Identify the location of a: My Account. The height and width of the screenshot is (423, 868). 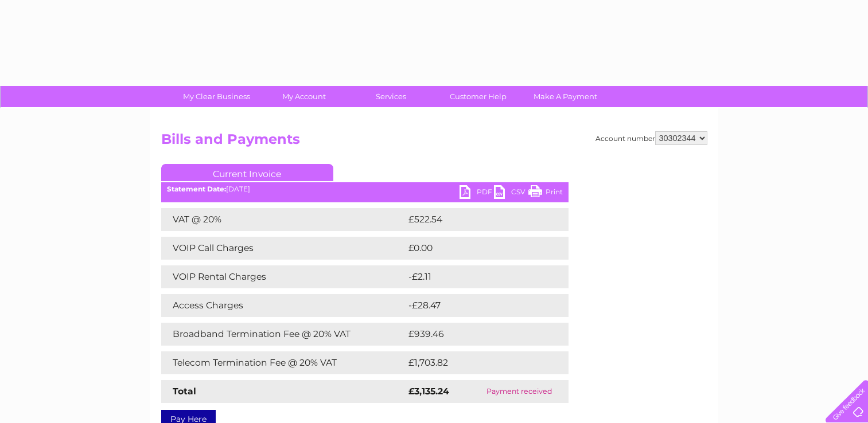
(304, 96).